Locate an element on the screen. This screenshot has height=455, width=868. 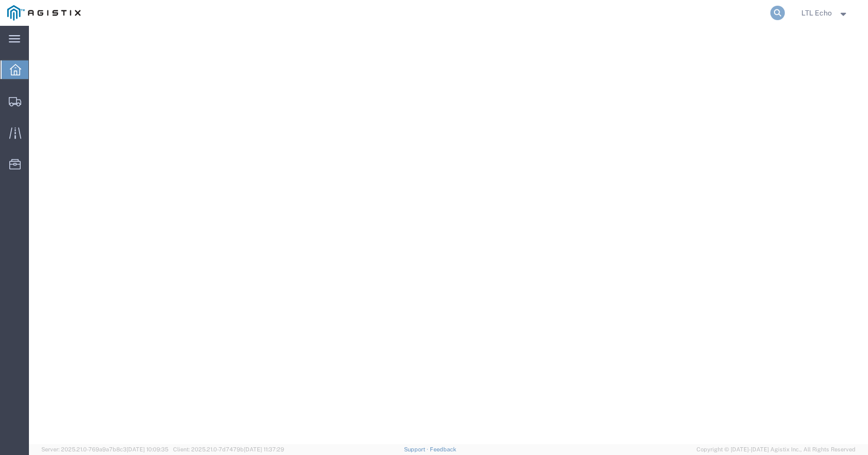
img: logo is located at coordinates (44, 13).